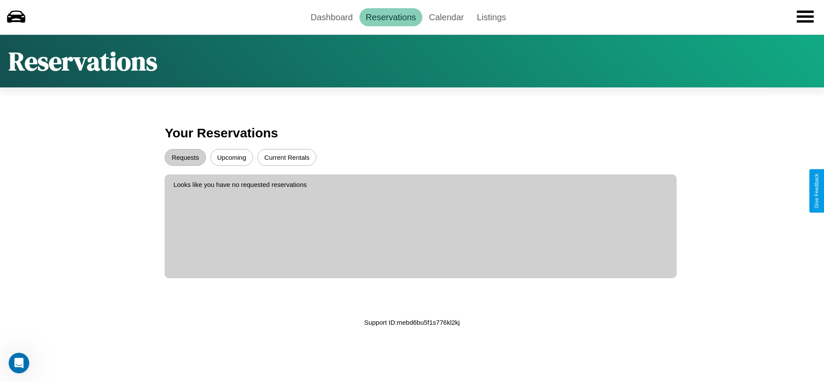 This screenshot has width=824, height=382. Describe the element at coordinates (232, 157) in the screenshot. I see `button: Upcoming` at that location.